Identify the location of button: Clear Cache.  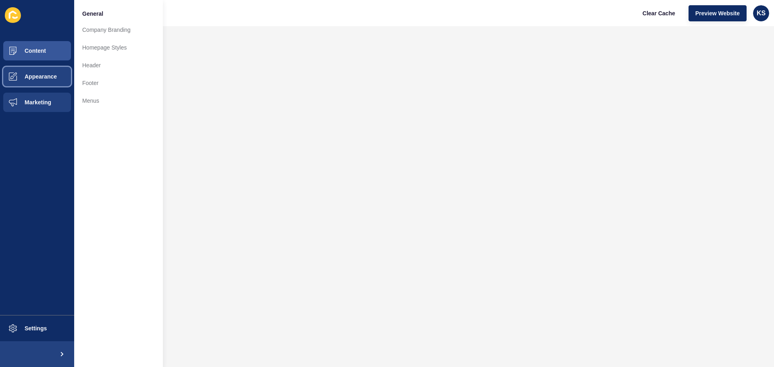
(658, 13).